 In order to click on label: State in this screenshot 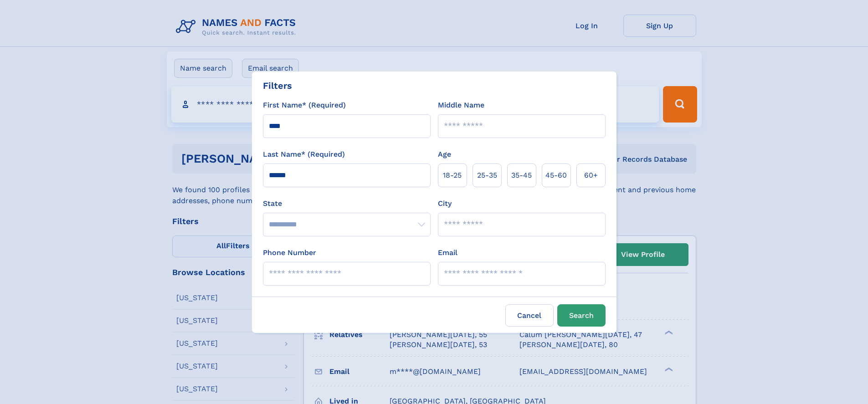, I will do `click(347, 203)`.